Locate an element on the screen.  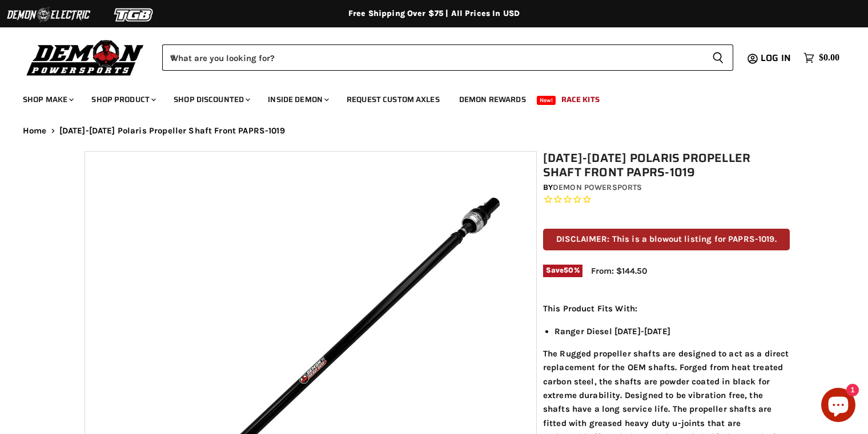
a: $0.00 is located at coordinates (821, 58).